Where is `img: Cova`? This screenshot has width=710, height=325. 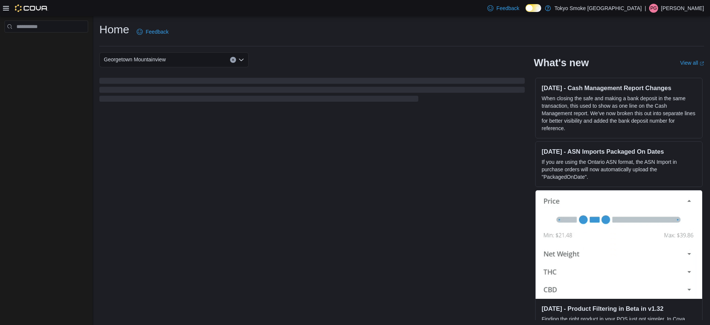 img: Cova is located at coordinates (31, 8).